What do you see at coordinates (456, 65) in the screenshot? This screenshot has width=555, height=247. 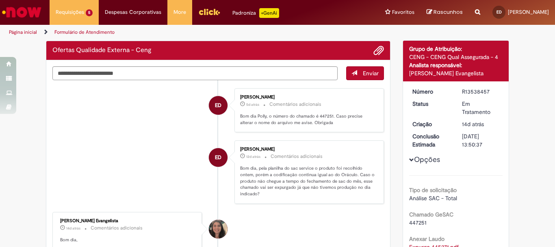 I see `div: Analista responsável:` at bounding box center [456, 65].